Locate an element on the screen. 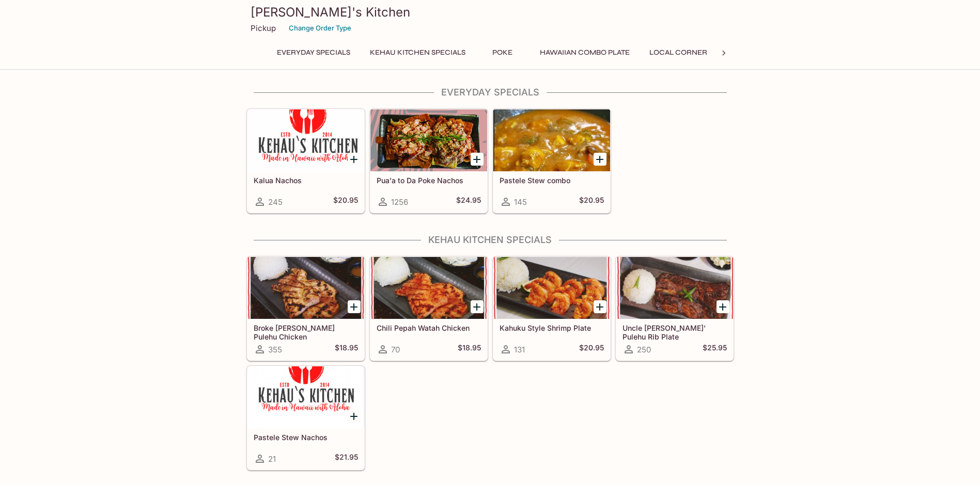 The height and width of the screenshot is (485, 980). h4: Kehau Kitchen Specials is located at coordinates (491, 240).